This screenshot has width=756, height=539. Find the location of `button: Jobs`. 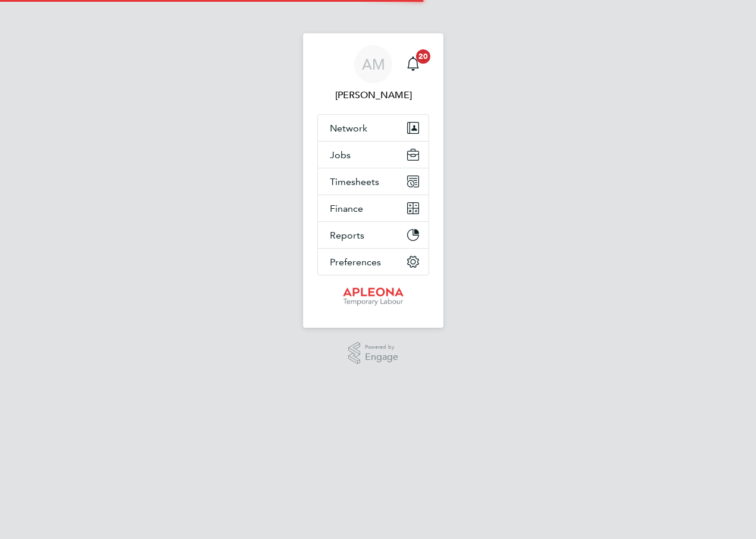

button: Jobs is located at coordinates (373, 155).